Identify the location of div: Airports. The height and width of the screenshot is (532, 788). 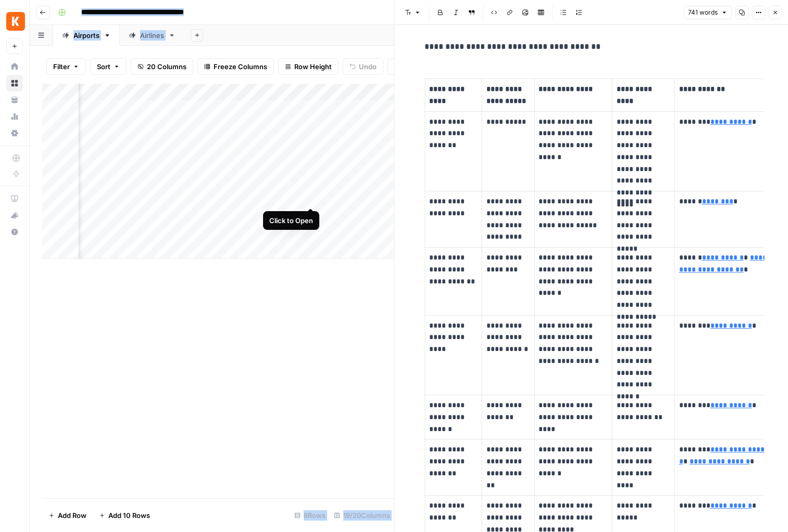
(87, 35).